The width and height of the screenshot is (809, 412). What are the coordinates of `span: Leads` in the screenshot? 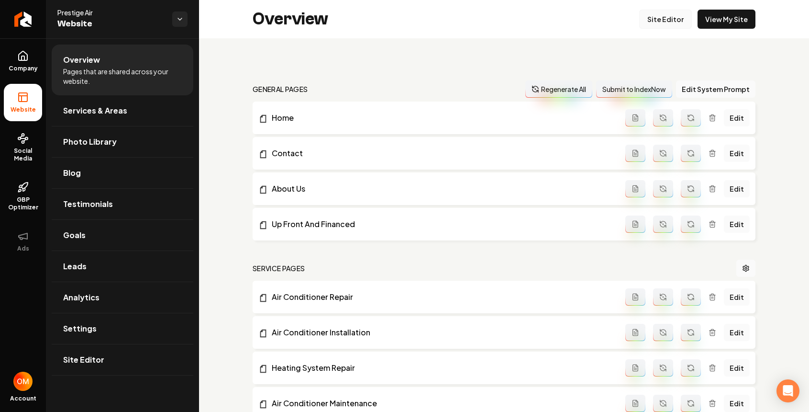 It's located at (75, 266).